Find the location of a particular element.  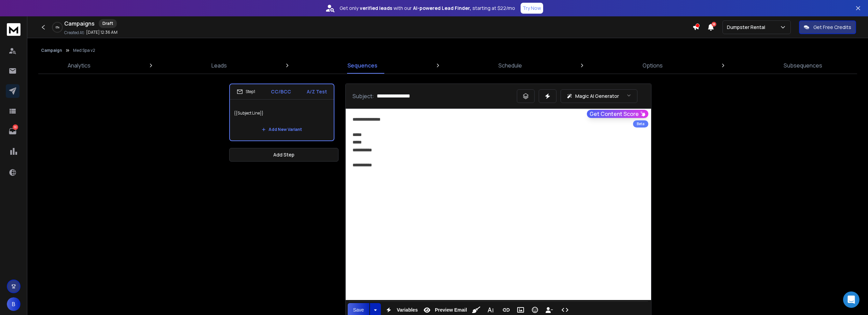

a: Sequences is located at coordinates (362, 66).